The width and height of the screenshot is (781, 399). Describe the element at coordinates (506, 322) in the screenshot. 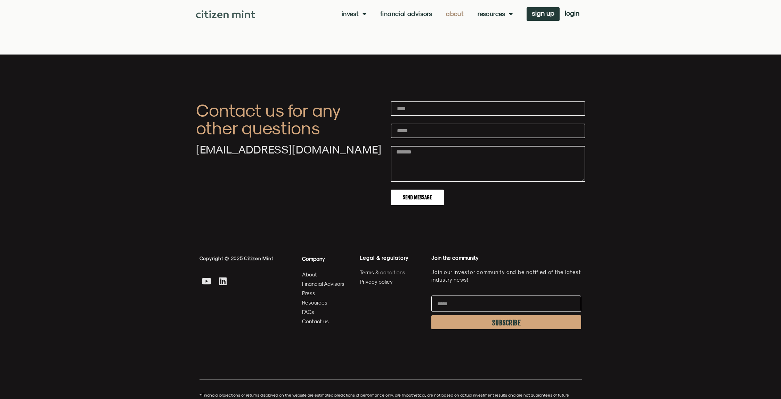

I see `button: SUBSCRIBE` at that location.